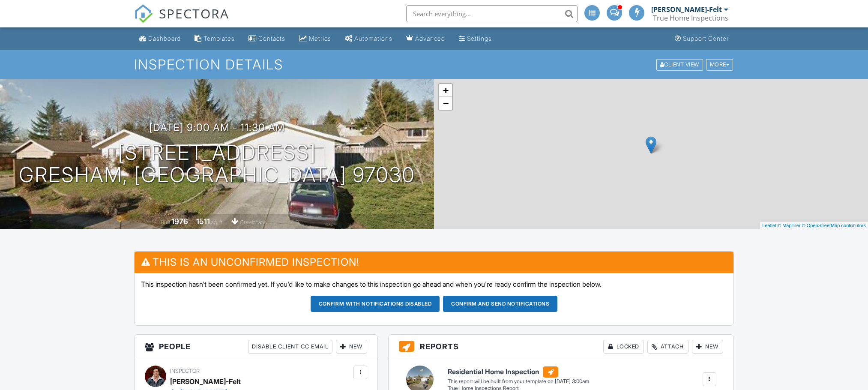 The image size is (868, 390). Describe the element at coordinates (179, 221) in the screenshot. I see `div: 1976` at that location.